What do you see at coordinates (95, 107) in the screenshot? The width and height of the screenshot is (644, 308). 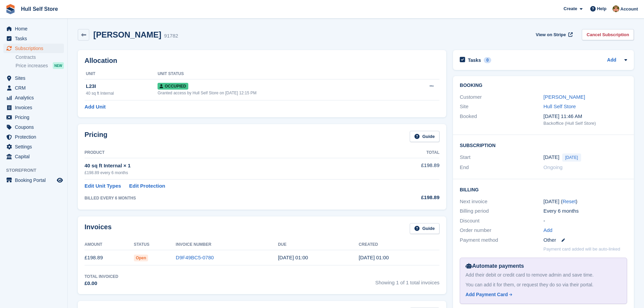 I see `a: Add Unit` at bounding box center [95, 107].